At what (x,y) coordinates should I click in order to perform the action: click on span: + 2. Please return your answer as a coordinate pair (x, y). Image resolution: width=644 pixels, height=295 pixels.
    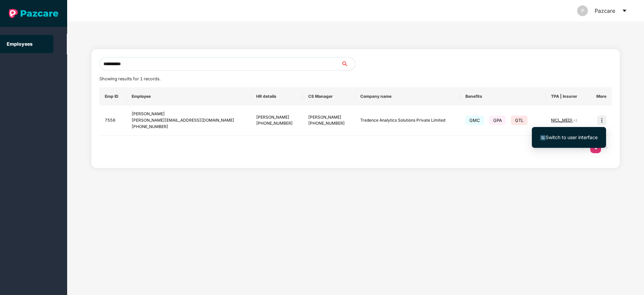
    Looking at the image, I should click on (575, 121).